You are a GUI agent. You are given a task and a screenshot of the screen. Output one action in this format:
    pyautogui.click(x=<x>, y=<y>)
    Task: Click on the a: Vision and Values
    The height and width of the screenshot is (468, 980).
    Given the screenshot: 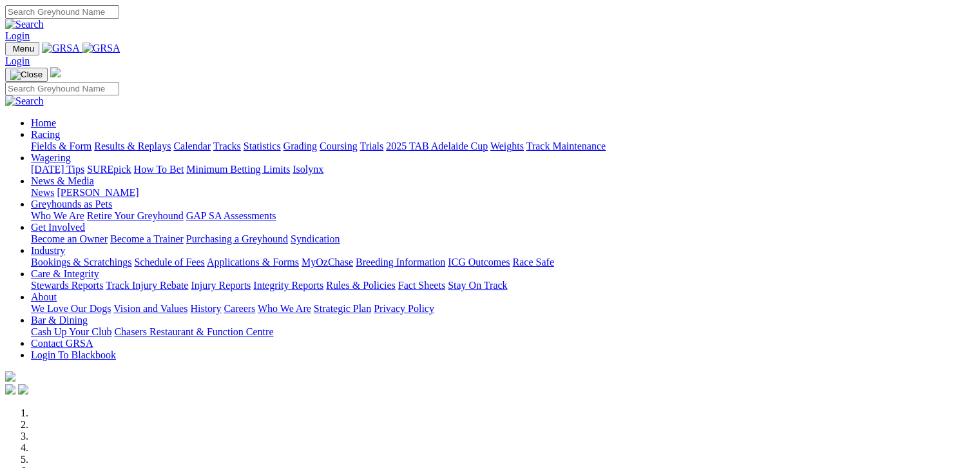 What is the action you would take?
    pyautogui.click(x=150, y=307)
    